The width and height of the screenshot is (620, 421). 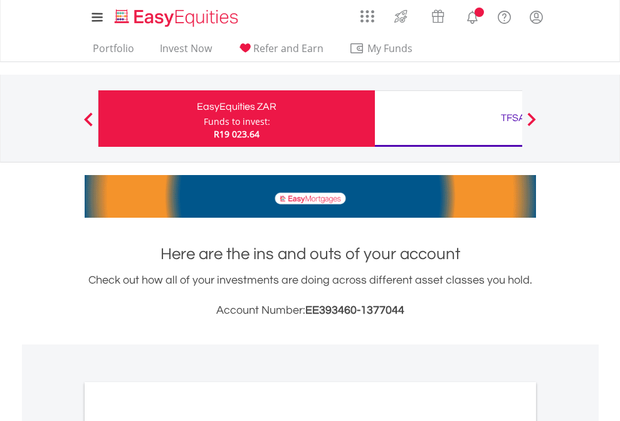 I want to click on button: Next, so click(x=532, y=125).